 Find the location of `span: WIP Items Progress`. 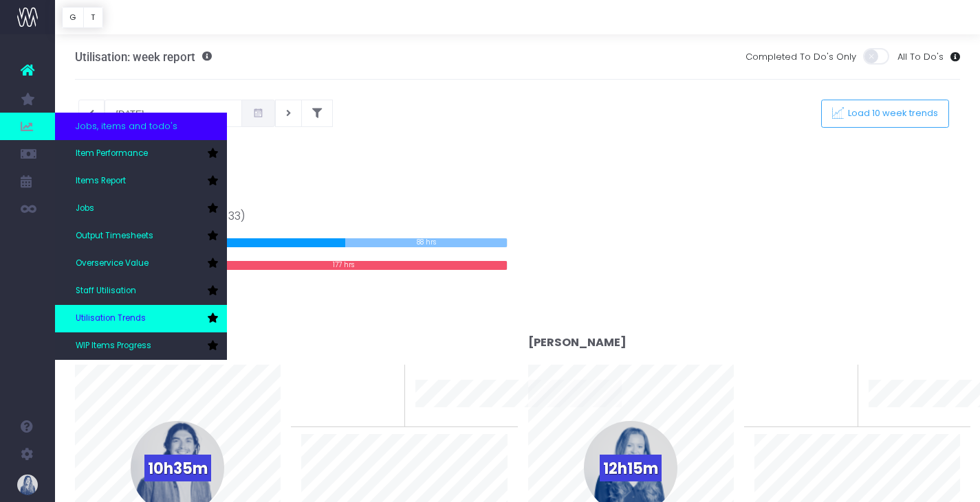

span: WIP Items Progress is located at coordinates (114, 346).